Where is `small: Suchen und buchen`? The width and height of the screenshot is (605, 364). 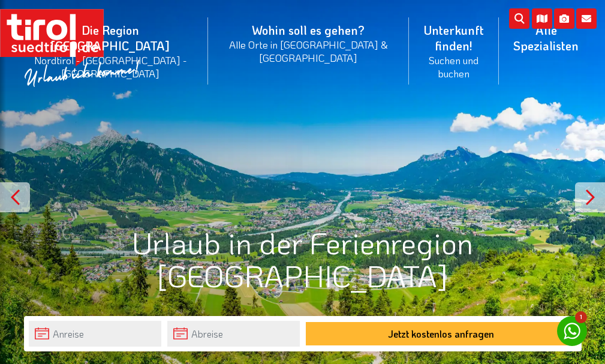
small: Suchen und buchen is located at coordinates (454, 66).